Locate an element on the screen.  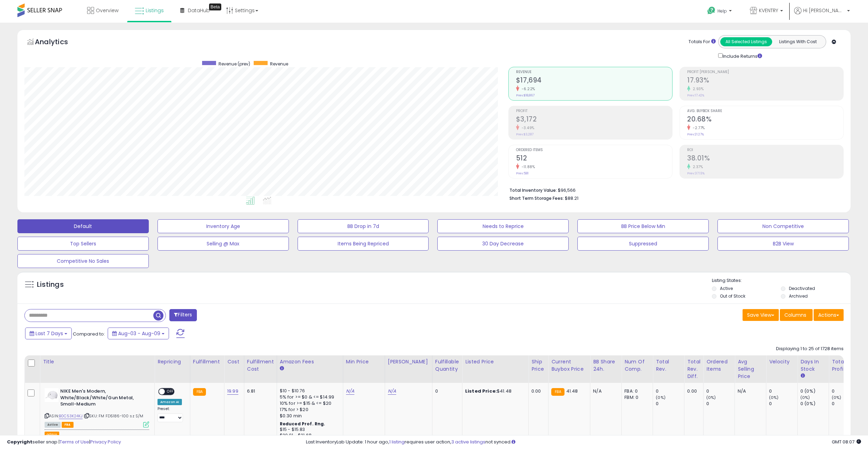
div: Avg Selling Price is located at coordinates (750, 369).